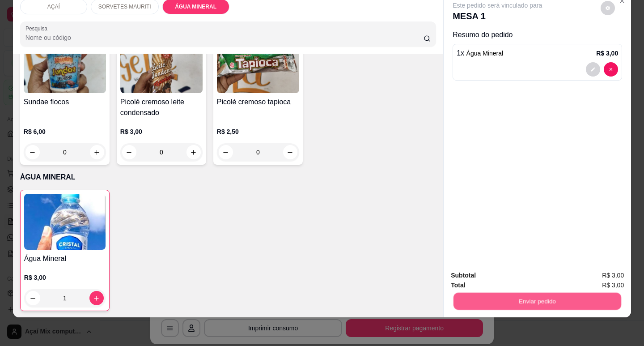 The height and width of the screenshot is (346, 644). Describe the element at coordinates (497, 16) in the screenshot. I see `p: MESA 1` at that location.